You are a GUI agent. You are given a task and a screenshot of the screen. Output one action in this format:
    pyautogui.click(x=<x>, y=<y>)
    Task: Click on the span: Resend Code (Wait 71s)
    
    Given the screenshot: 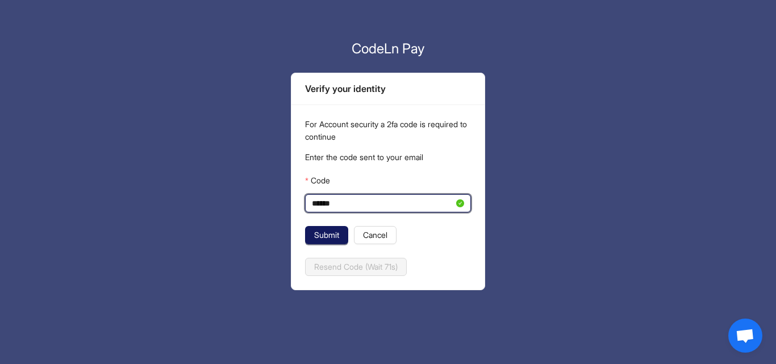 What is the action you would take?
    pyautogui.click(x=356, y=267)
    